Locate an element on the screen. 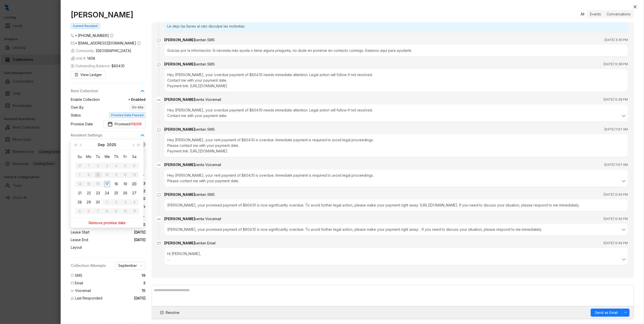  td: 2025-09-24 is located at coordinates (107, 193).